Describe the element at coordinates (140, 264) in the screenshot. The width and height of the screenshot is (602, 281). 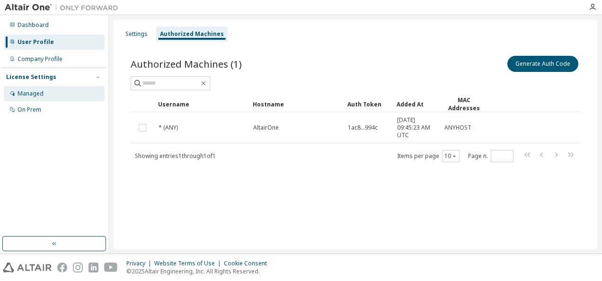
I see `div: Privacy` at that location.